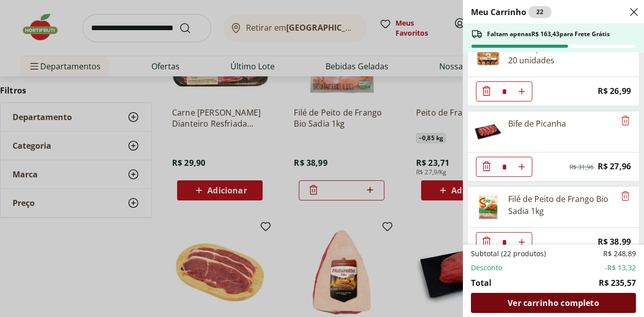 The height and width of the screenshot is (317, 644). What do you see at coordinates (621, 268) in the screenshot?
I see `span: -R$ 13,32` at bounding box center [621, 268].